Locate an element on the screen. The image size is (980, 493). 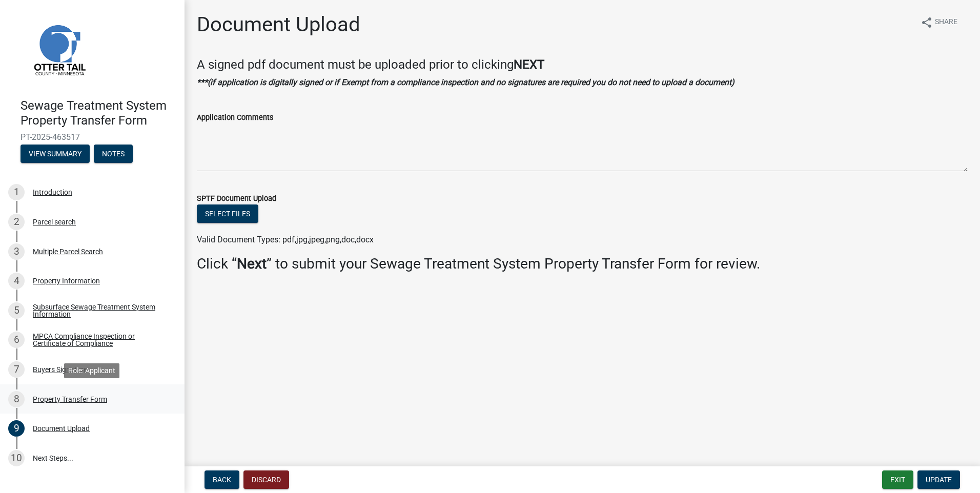
div: 1 is located at coordinates (16, 192).